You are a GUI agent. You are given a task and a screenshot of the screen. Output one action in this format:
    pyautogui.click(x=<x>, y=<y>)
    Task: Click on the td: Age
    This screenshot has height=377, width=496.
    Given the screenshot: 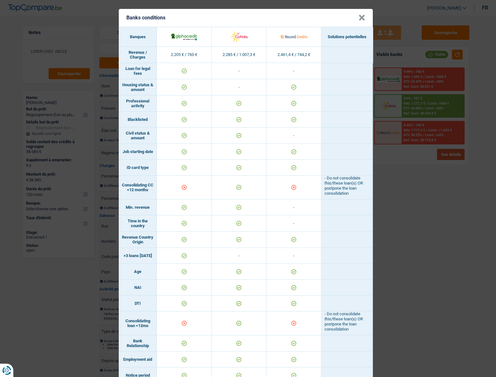 What is the action you would take?
    pyautogui.click(x=138, y=271)
    